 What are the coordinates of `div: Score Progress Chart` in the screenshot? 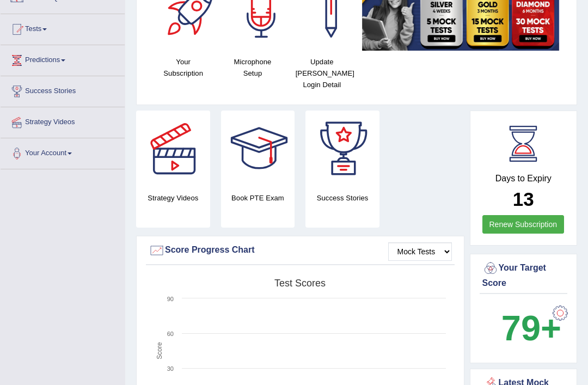 It's located at (300, 251).